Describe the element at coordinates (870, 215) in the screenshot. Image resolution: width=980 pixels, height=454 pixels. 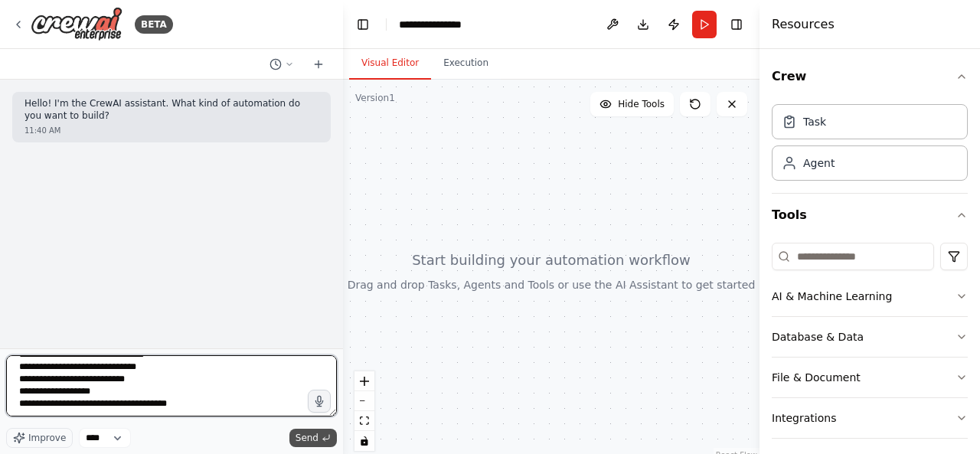
I see `button: Tools` at that location.